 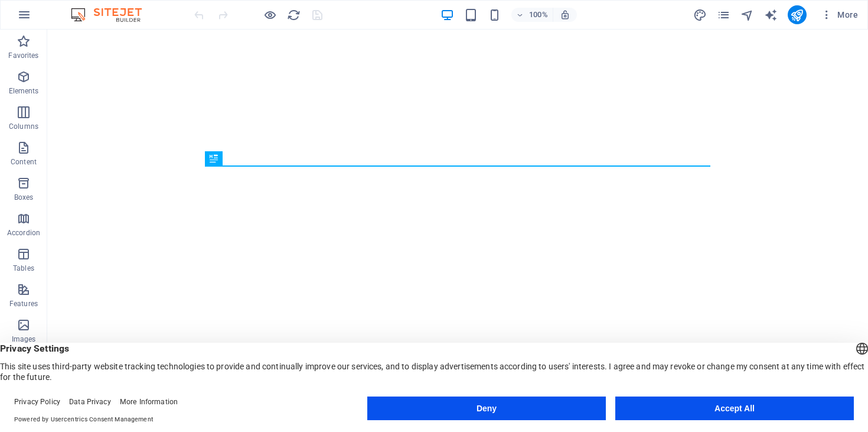 What do you see at coordinates (270, 15) in the screenshot?
I see `button: Click here to leave preview mode and continue editing` at bounding box center [270, 15].